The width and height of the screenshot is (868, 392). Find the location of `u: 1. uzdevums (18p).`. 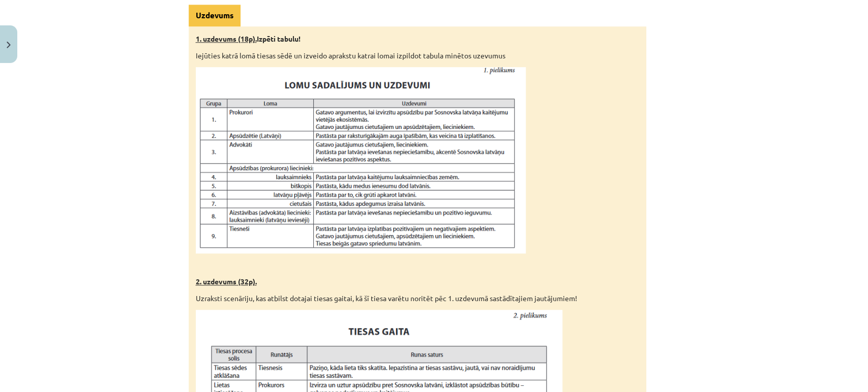

u: 1. uzdevums (18p). is located at coordinates (226, 39).